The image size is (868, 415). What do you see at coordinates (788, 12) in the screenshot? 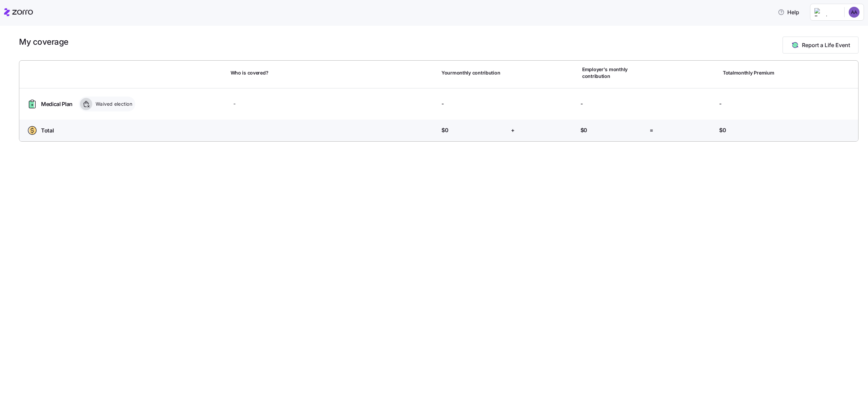
I see `span: Help` at bounding box center [788, 12].